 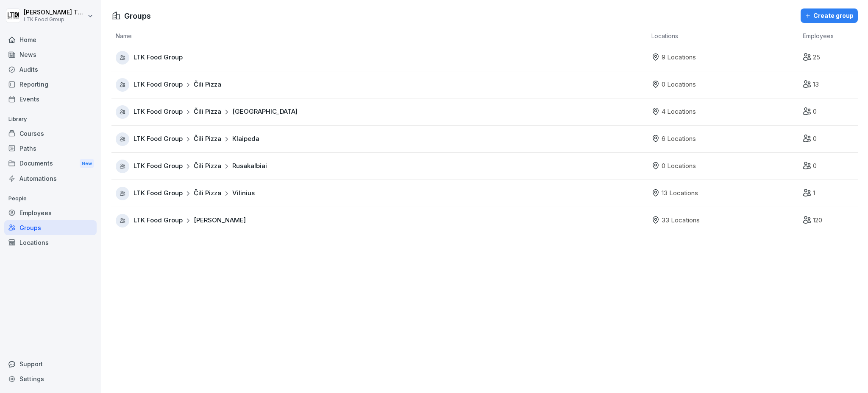 What do you see at coordinates (51, 163) in the screenshot?
I see `div: Documents` at bounding box center [51, 163].